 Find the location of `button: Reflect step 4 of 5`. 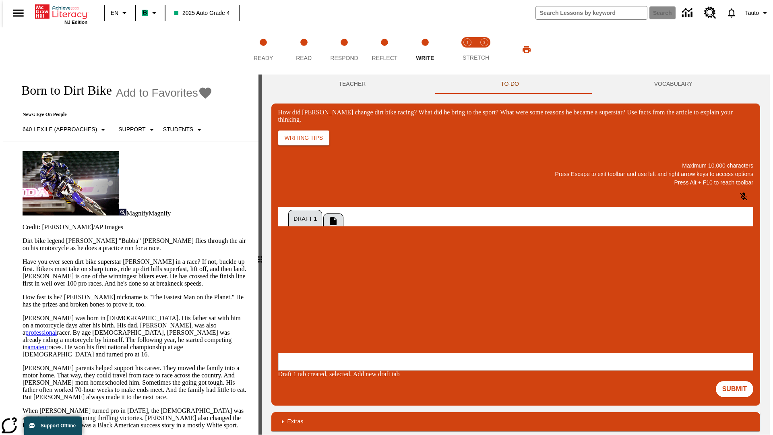

button: Reflect step 4 of 5 is located at coordinates (384, 50).